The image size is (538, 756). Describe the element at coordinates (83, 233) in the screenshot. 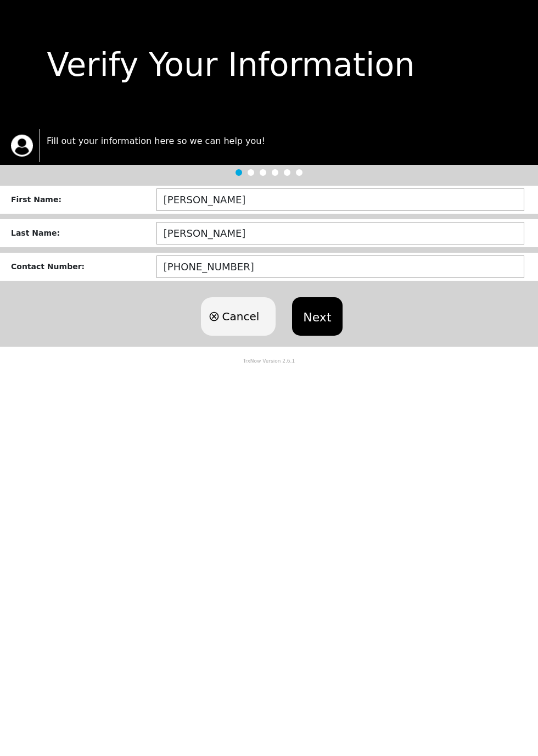

I see `div: Last Name :` at that location.